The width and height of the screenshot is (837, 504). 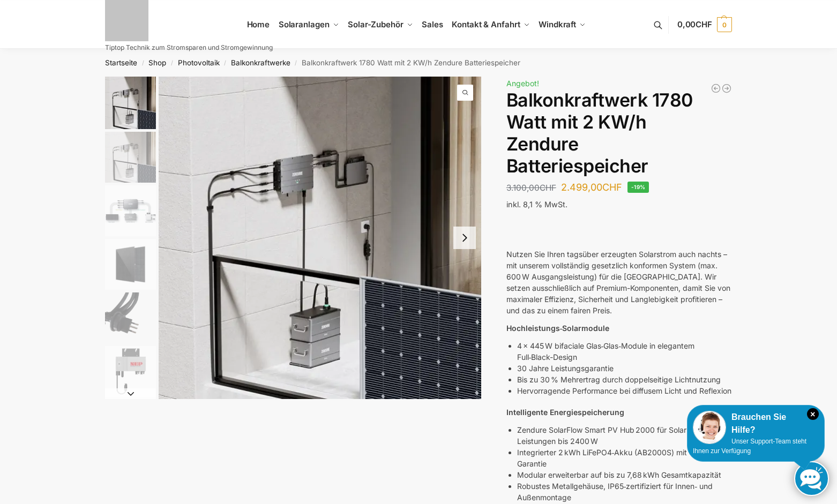 What do you see at coordinates (260, 63) in the screenshot?
I see `a: Balkonkraftwerke` at bounding box center [260, 63].